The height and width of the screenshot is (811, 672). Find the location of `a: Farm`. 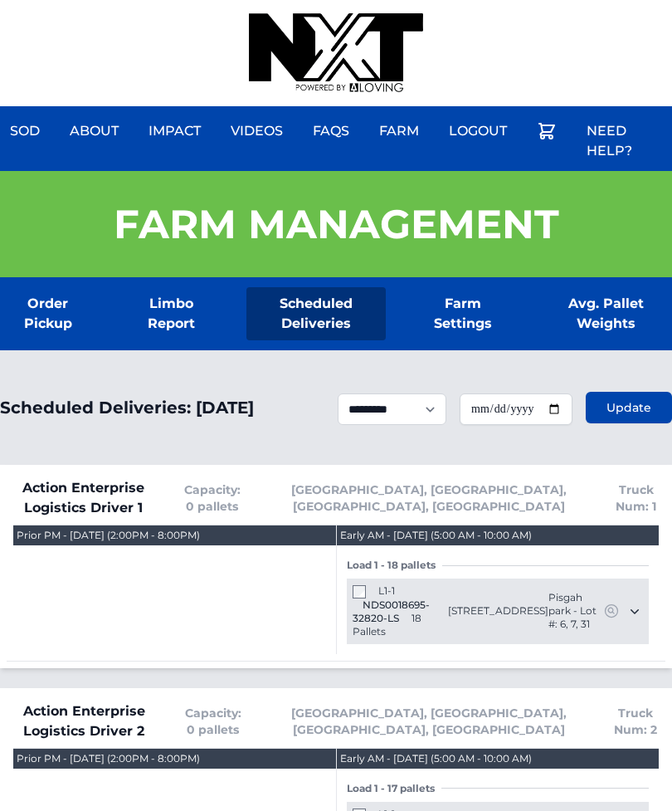

a: Farm is located at coordinates (399, 131).